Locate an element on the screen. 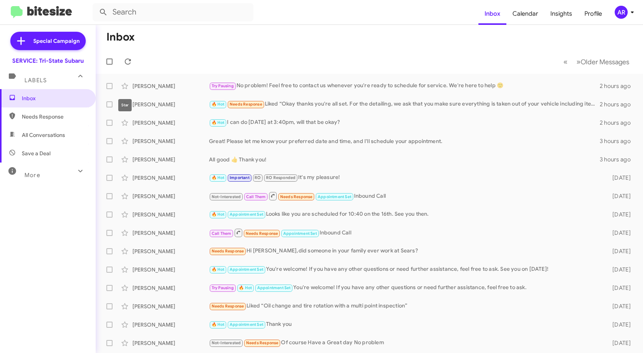 The height and width of the screenshot is (353, 643). span: Important is located at coordinates (240, 178).